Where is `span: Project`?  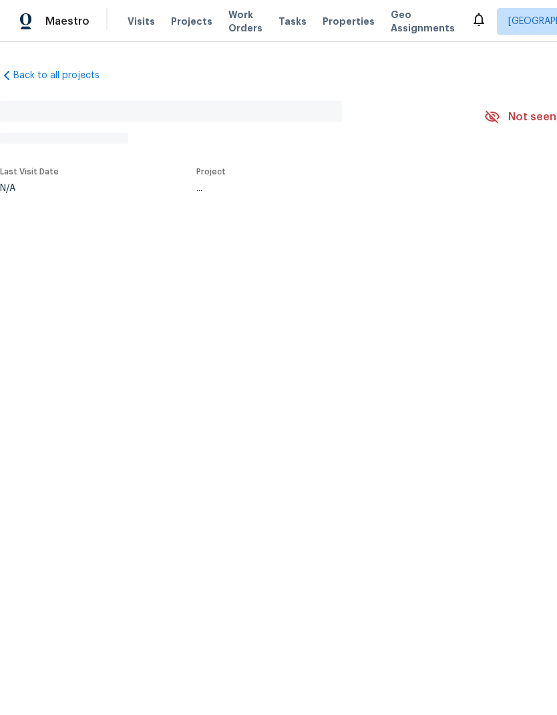
span: Project is located at coordinates (211, 172).